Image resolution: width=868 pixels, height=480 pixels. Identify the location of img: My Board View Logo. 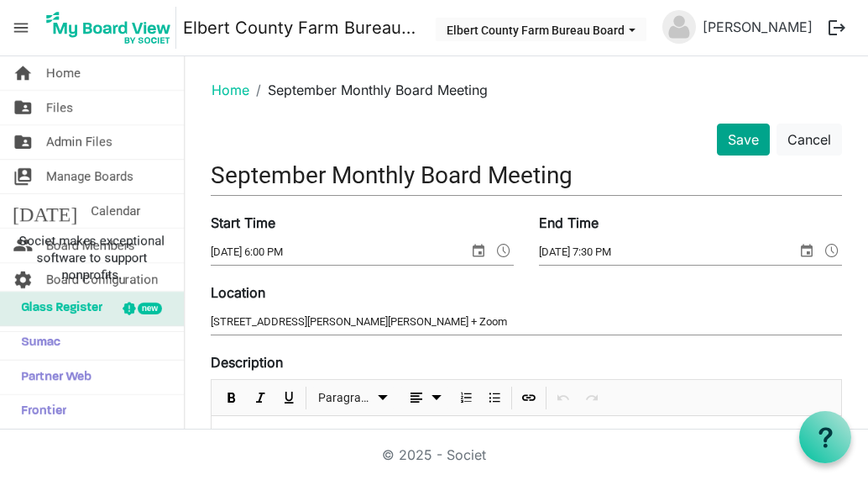
(108, 28).